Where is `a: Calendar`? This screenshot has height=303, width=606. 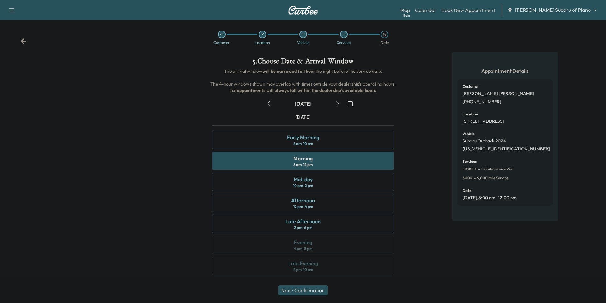 a: Calendar is located at coordinates (426, 10).